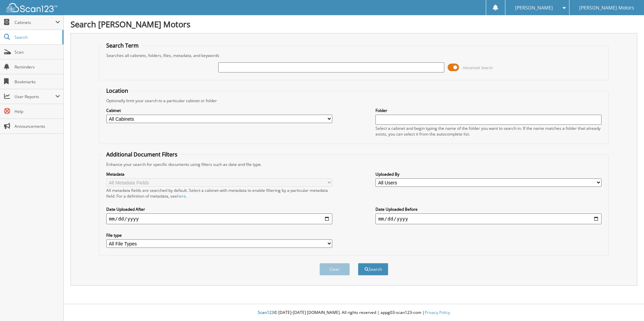 The height and width of the screenshot is (321, 644). What do you see at coordinates (335, 269) in the screenshot?
I see `button: Clear` at bounding box center [335, 269].